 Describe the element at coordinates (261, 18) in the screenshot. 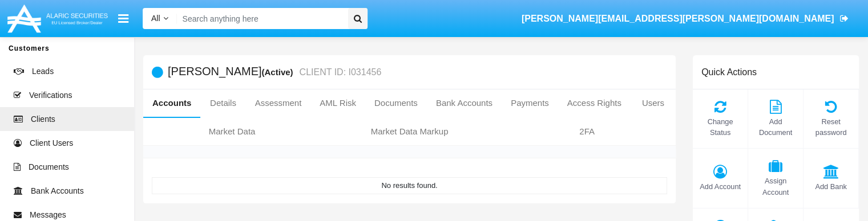

I see `input: Search` at that location.